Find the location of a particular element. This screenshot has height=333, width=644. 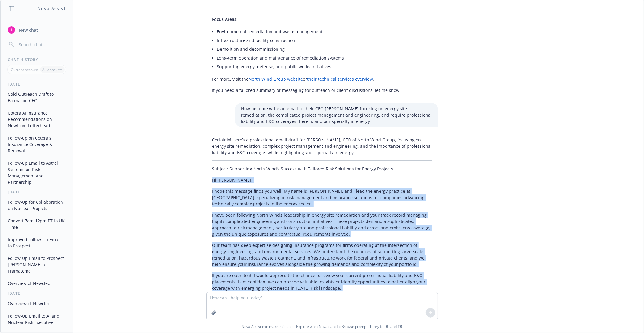

p: Our team has deep expertise designing insurance programs for firms operating at the intersection ... is located at coordinates (322, 255).